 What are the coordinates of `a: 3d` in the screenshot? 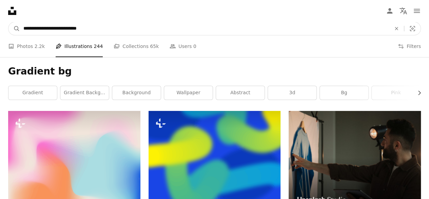 It's located at (292, 93).